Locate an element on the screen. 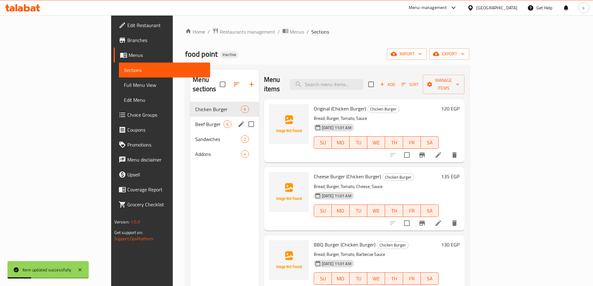 This screenshot has height=286, width=593. p: Bread, Burger, Tomato, Barbecue Sauce is located at coordinates (377, 254).